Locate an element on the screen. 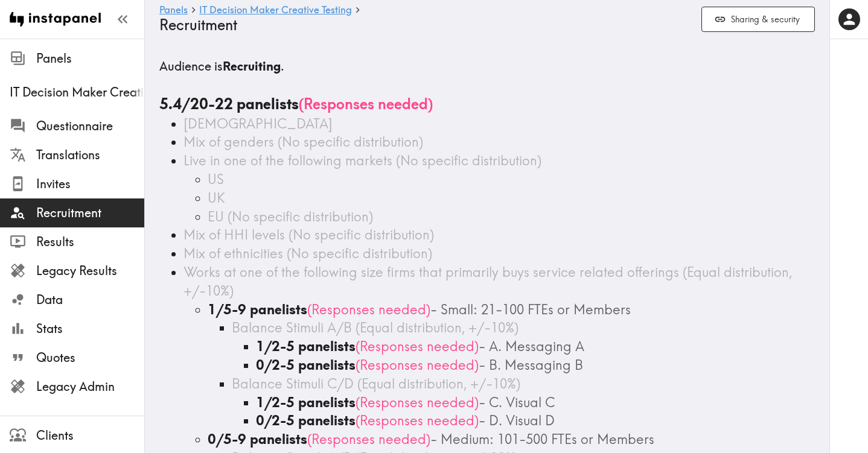 The image size is (868, 453). span: Panels is located at coordinates (90, 58).